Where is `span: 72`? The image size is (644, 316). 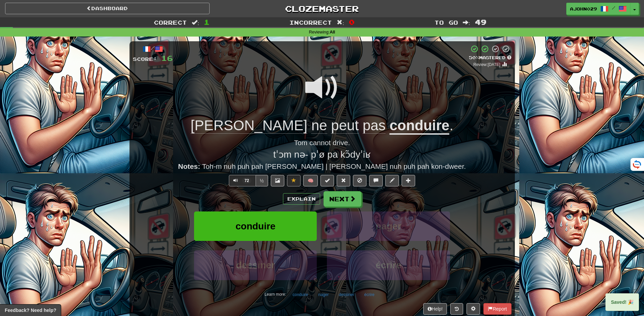 span: 72 is located at coordinates (247, 181).